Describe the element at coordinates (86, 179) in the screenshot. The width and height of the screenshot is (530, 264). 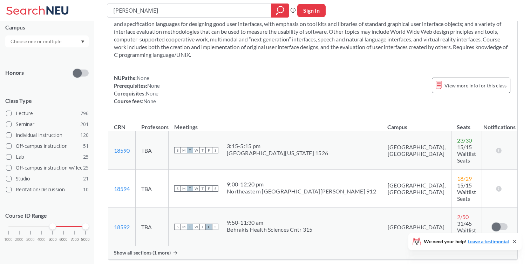
I see `span: 21` at that location.